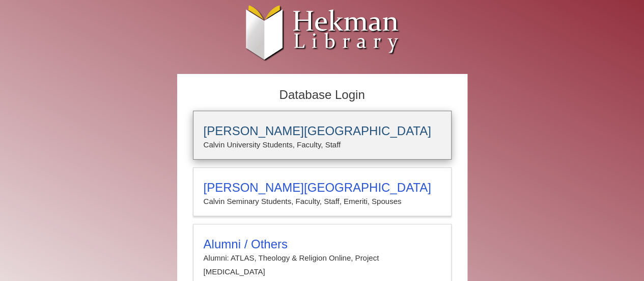 The height and width of the screenshot is (281, 644). I want to click on p: Calvin University Students, Faculty, Staff, so click(322, 145).